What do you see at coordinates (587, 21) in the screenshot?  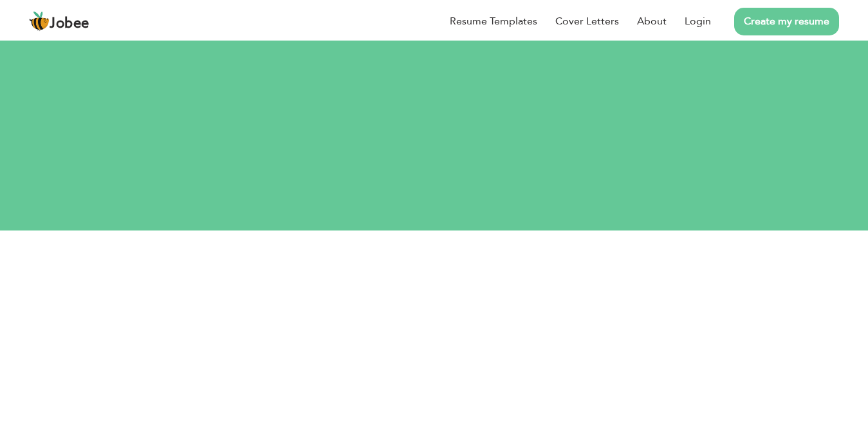 I see `a: Cover Letters` at bounding box center [587, 21].